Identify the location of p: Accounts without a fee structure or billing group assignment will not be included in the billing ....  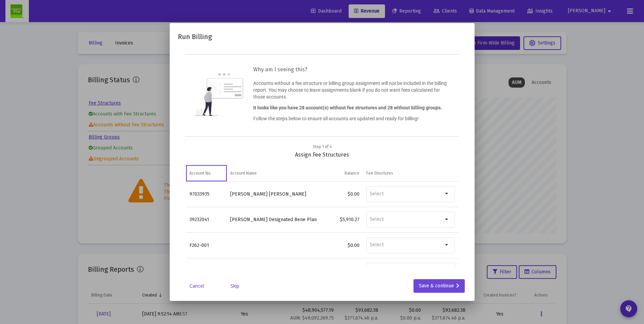
(351, 90).